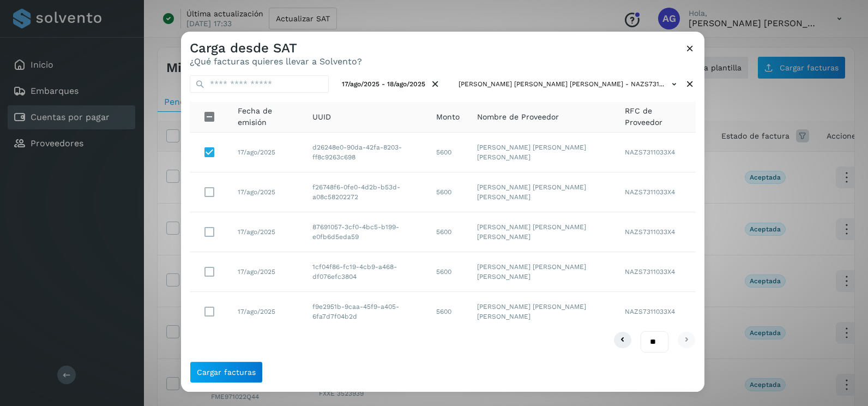  What do you see at coordinates (226, 372) in the screenshot?
I see `button: Cargar facturas` at bounding box center [226, 372].